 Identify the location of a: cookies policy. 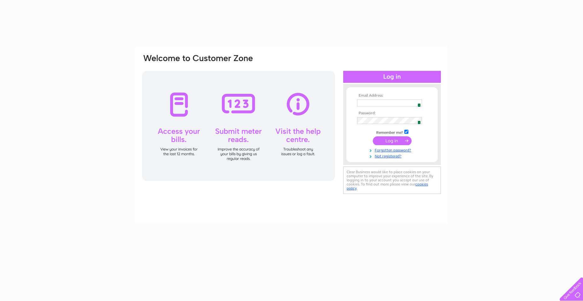
(387, 186).